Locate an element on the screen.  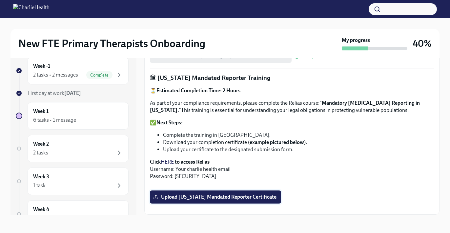
strong: Next Steps: is located at coordinates (169, 123).